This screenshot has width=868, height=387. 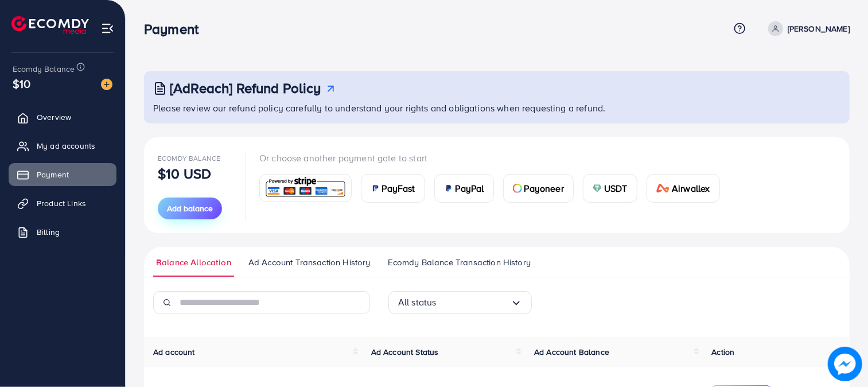 What do you see at coordinates (50, 25) in the screenshot?
I see `a: logo` at bounding box center [50, 25].